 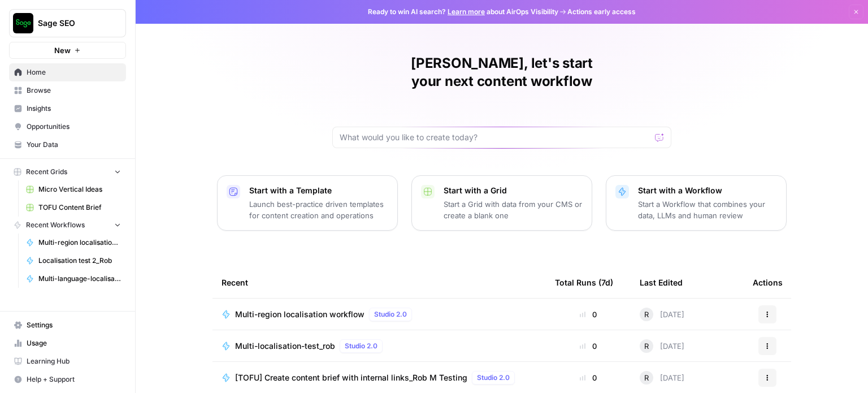 What do you see at coordinates (67, 109) in the screenshot?
I see `a: Insights` at bounding box center [67, 109].